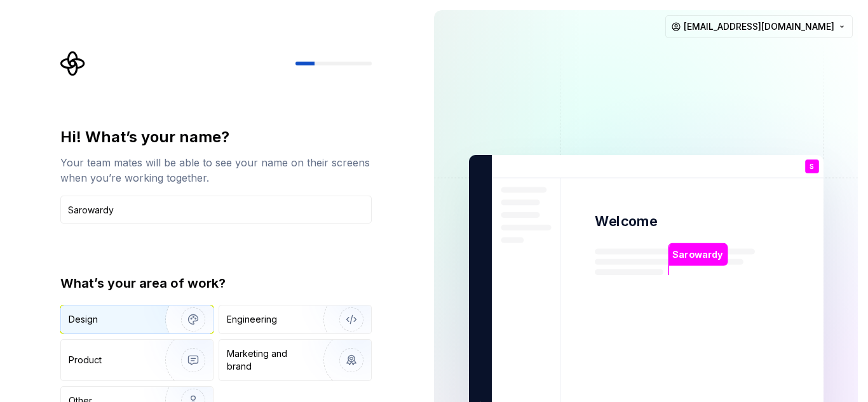  Describe the element at coordinates (216, 283) in the screenshot. I see `div: What’s your area of work?` at that location.